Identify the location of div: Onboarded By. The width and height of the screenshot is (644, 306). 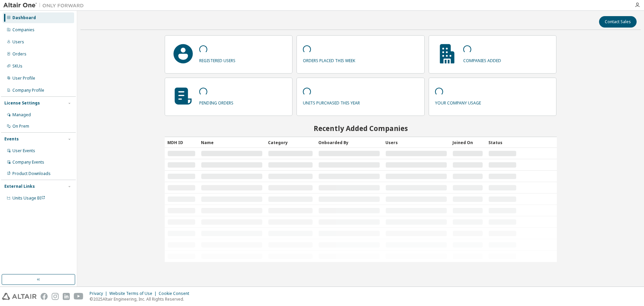
(349, 142).